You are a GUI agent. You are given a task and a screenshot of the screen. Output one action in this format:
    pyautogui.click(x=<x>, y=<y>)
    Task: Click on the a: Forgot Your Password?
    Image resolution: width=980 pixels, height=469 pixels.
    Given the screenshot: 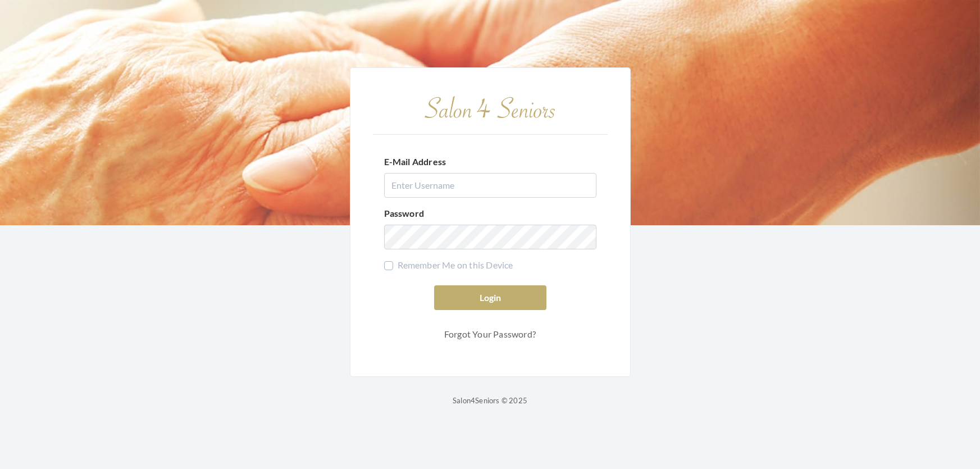 What is the action you would take?
    pyautogui.click(x=490, y=334)
    